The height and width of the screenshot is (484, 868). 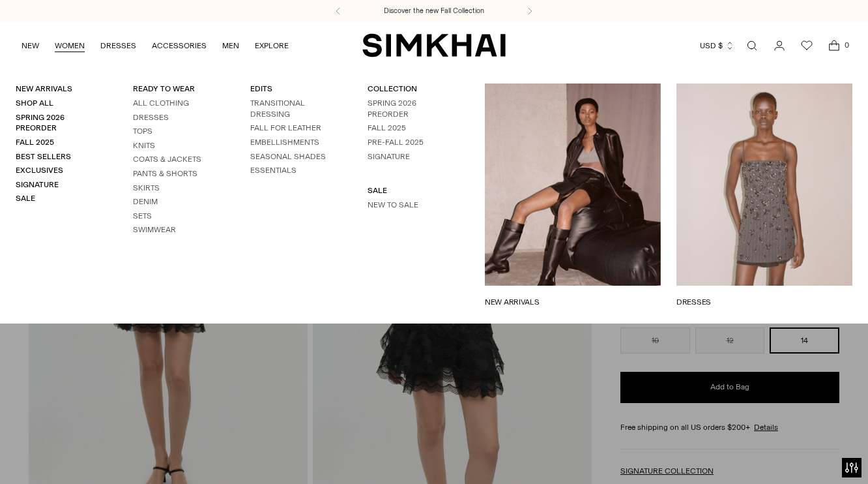 I want to click on span: 0, so click(x=847, y=45).